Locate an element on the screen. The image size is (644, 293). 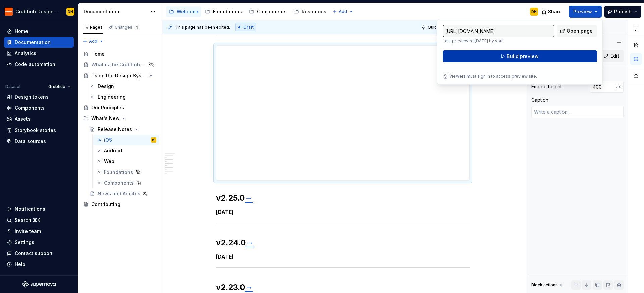
button: Quick preview is located at coordinates (440, 27).